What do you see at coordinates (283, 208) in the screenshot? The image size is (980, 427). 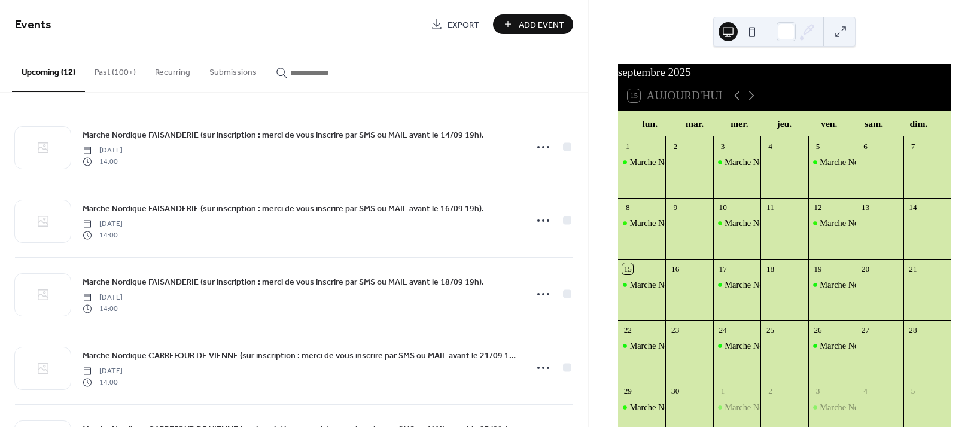 I see `a: Marche Nordique FAISANDERIE (sur inscription : merci de vous inscrire par SMS ou MAIL avant le 16...` at bounding box center [283, 208].